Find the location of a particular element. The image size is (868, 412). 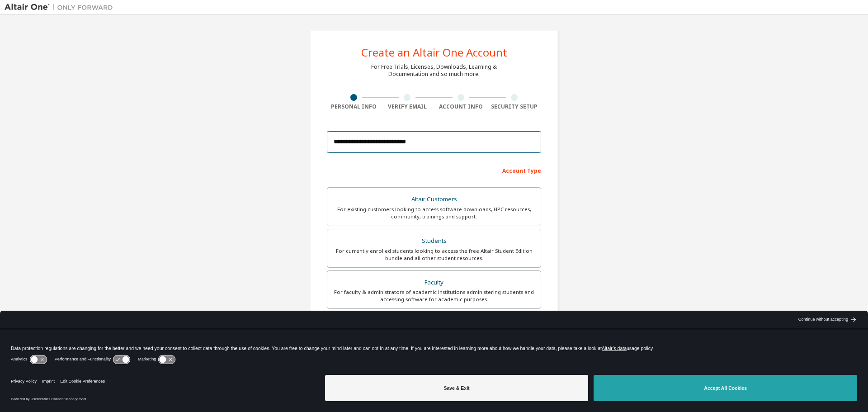

div: For Free Trials, Licenses, Downloads, Learning & Documentation and so much more. is located at coordinates (434, 71).